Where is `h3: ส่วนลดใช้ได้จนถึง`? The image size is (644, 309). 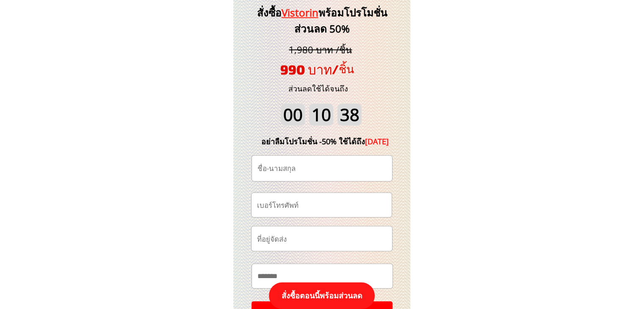 h3: ส่วนลดใช้ได้จนถึง is located at coordinates (318, 88).